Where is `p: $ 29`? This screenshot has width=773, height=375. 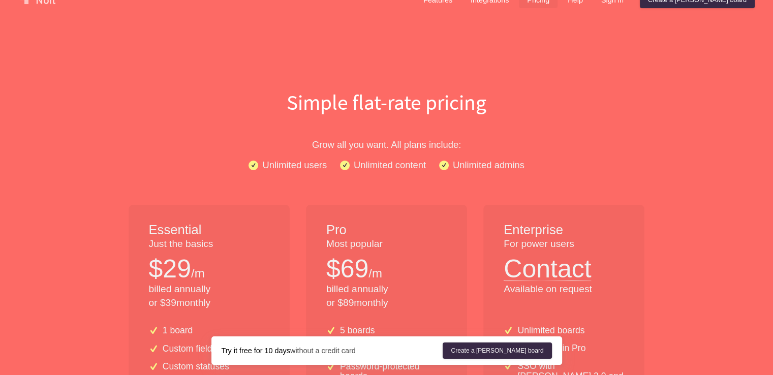 p: $ 29 is located at coordinates (170, 269).